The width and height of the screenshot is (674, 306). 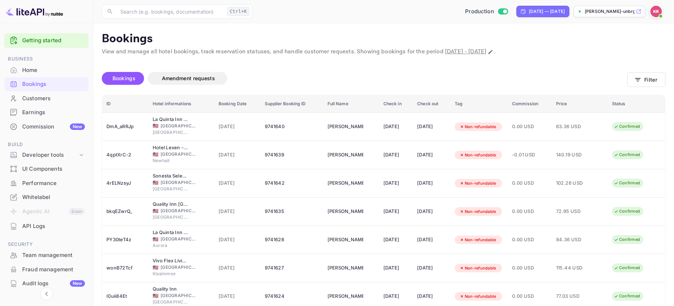 What do you see at coordinates (486, 11) in the screenshot?
I see `div: Switch to Sandbox mode` at bounding box center [486, 11].